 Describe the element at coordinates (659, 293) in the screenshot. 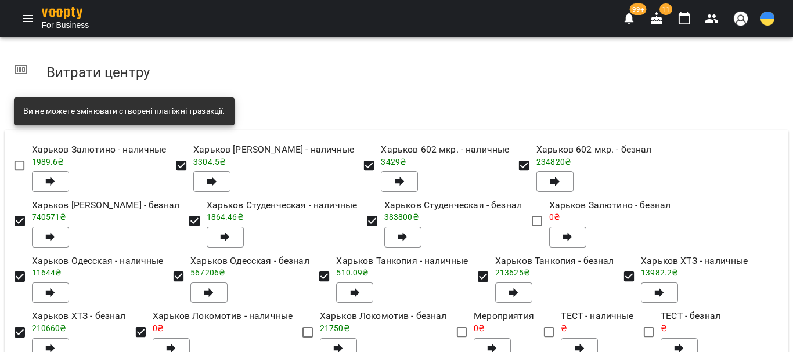

I see `button: Харьков ХТЗ - наличные13982.2₴` at that location.